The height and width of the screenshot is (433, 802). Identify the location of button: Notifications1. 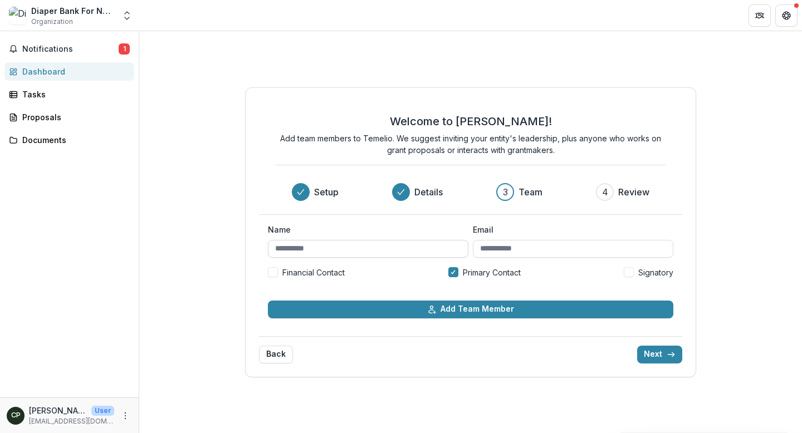
(69, 49).